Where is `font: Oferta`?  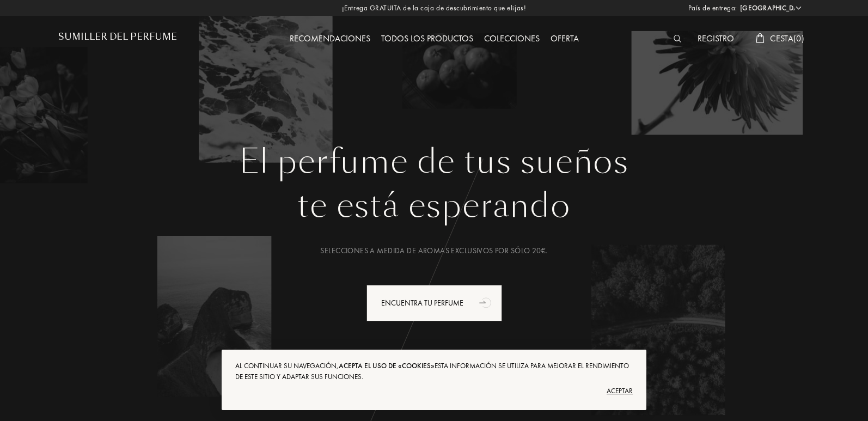 font: Oferta is located at coordinates (565, 38).